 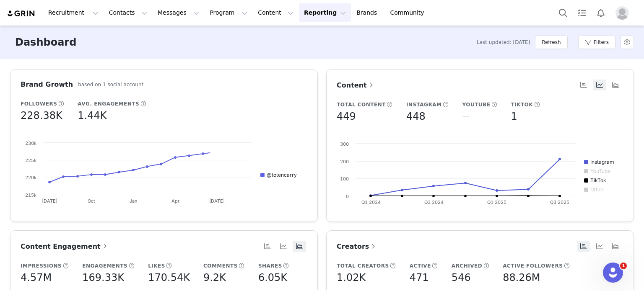 What do you see at coordinates (31, 160) in the screenshot?
I see `text: 225k` at bounding box center [31, 160].